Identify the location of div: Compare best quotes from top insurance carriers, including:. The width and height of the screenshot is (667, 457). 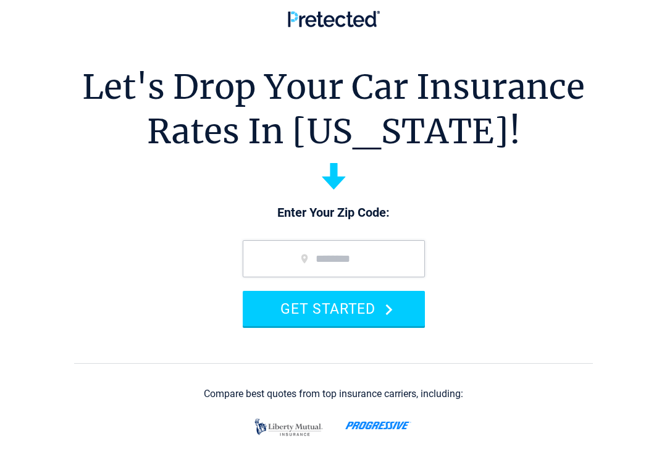
(333, 394).